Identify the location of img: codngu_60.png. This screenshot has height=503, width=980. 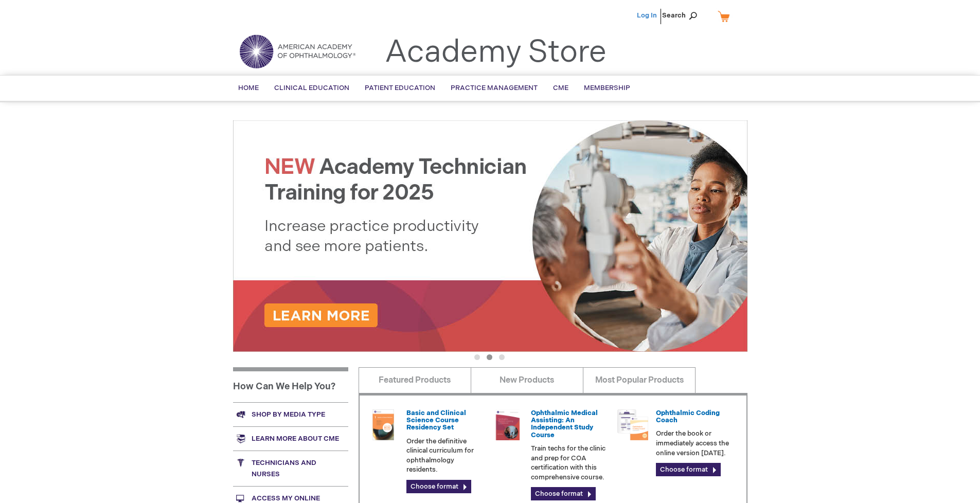
(632, 424).